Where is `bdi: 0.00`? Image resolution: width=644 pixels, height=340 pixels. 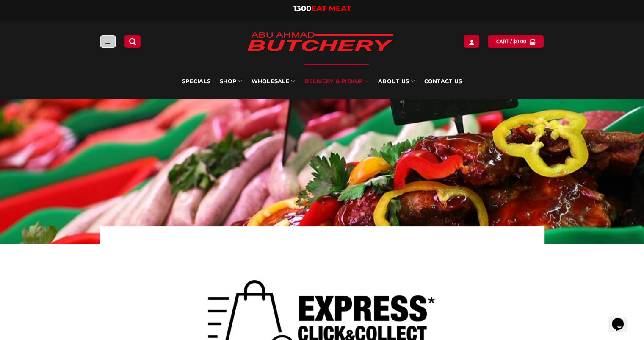 bdi: 0.00 is located at coordinates (520, 41).